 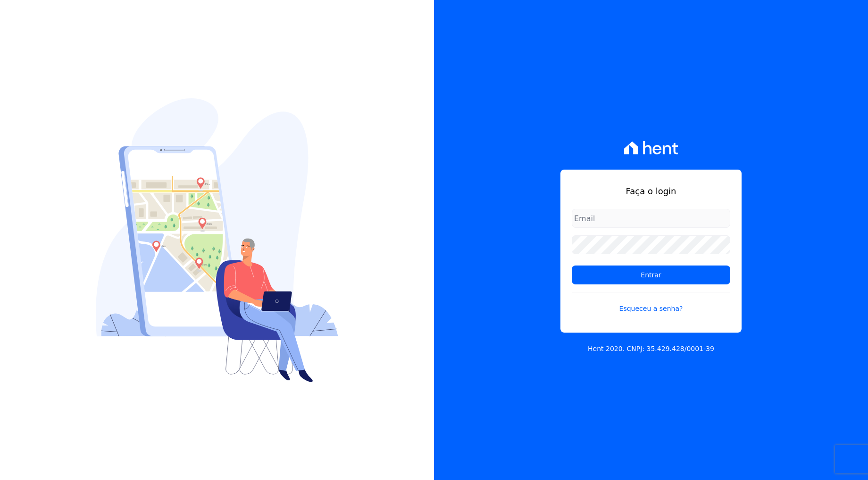 What do you see at coordinates (217, 240) in the screenshot?
I see `img: Login` at bounding box center [217, 240].